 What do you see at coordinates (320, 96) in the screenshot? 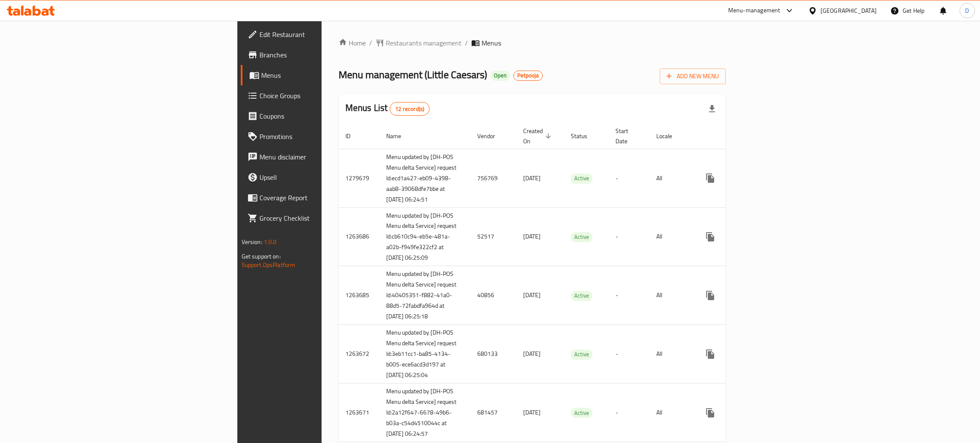
I see `a: Choice Groups` at bounding box center [320, 96].